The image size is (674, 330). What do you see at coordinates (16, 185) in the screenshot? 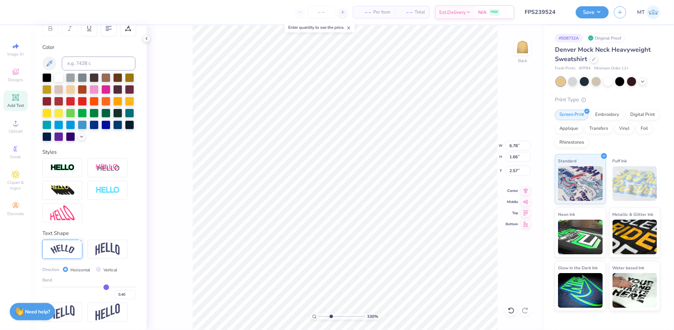
I see `span: Clipart & logos` at bounding box center [16, 185].